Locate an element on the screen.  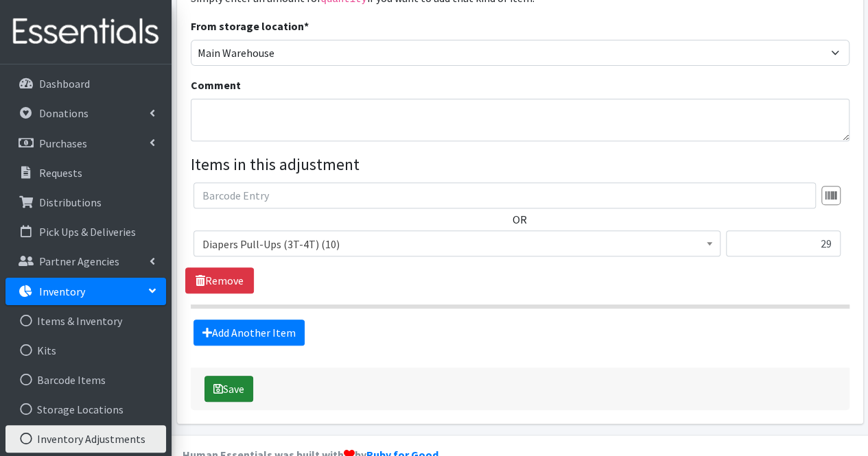
p: Inventory is located at coordinates (62, 291).